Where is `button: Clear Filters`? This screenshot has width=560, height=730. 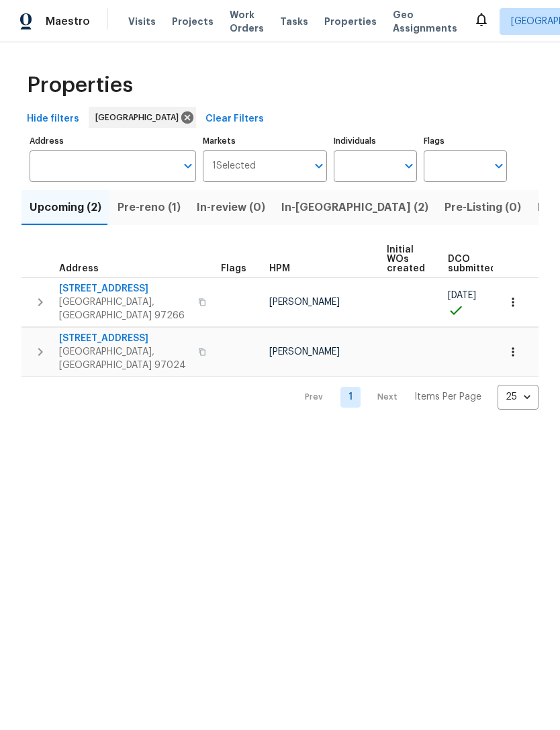 button: Clear Filters is located at coordinates (234, 119).